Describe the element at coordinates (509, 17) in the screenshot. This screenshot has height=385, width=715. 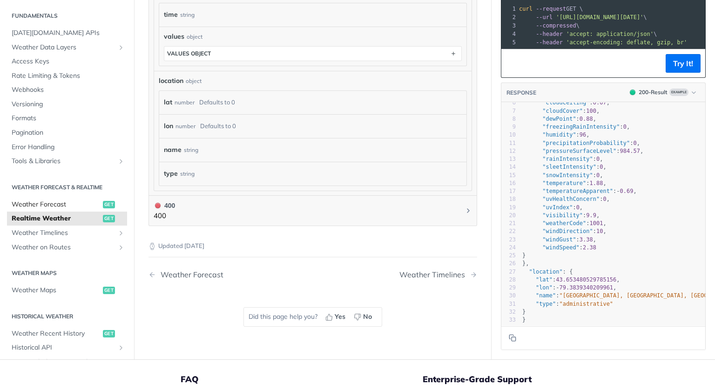
I see `div: 2` at that location.